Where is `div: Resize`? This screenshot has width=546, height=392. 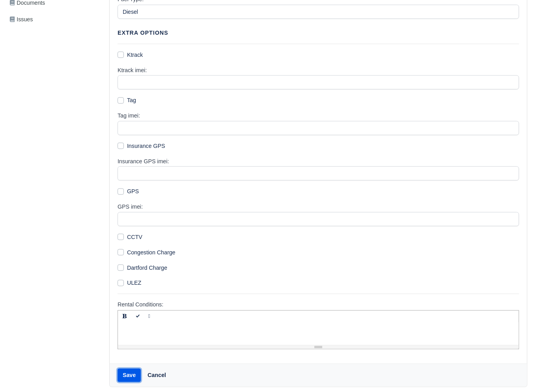 div: Resize is located at coordinates (319, 347).